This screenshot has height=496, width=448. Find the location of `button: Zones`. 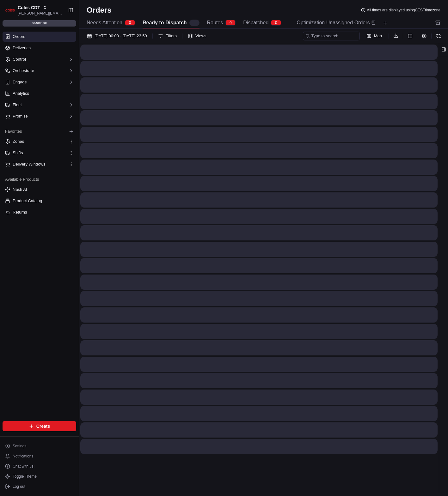

button: Zones is located at coordinates (39, 141).